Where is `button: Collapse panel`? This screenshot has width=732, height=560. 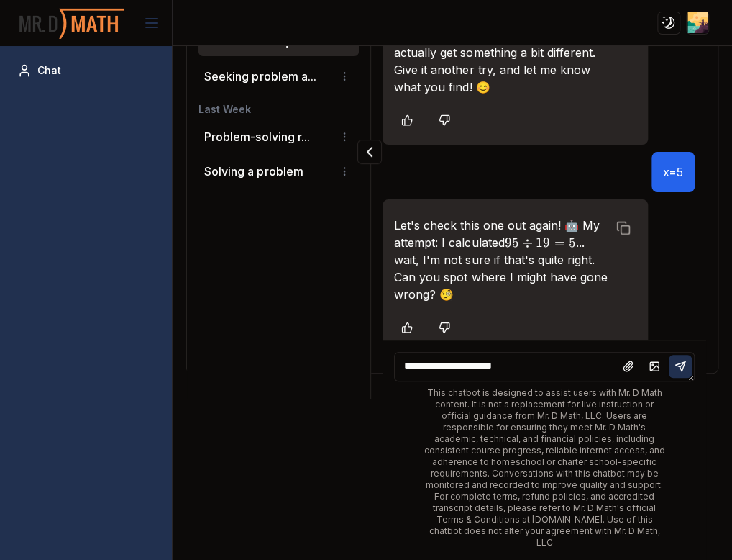
button: Collapse panel is located at coordinates (370, 151).